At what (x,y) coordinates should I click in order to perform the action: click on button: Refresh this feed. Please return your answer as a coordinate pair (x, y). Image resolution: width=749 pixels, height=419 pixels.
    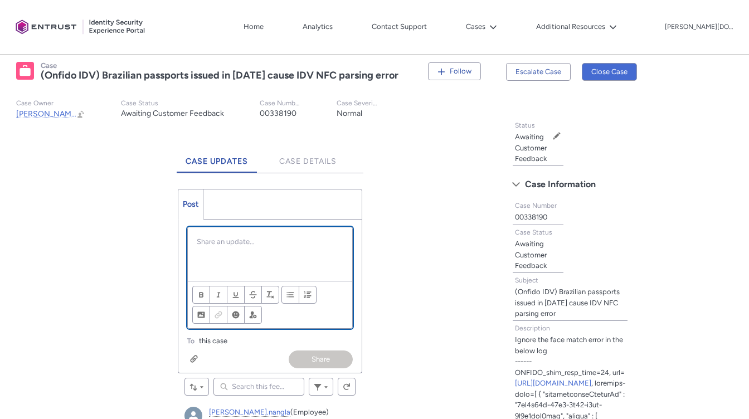
    Looking at the image, I should click on (347, 387).